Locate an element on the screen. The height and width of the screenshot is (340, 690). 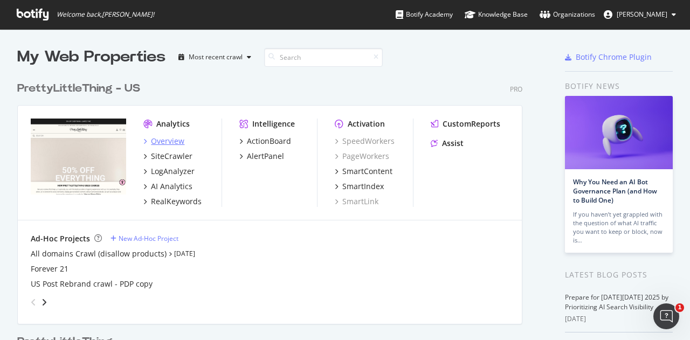
a: Forever 21 is located at coordinates (50, 269).